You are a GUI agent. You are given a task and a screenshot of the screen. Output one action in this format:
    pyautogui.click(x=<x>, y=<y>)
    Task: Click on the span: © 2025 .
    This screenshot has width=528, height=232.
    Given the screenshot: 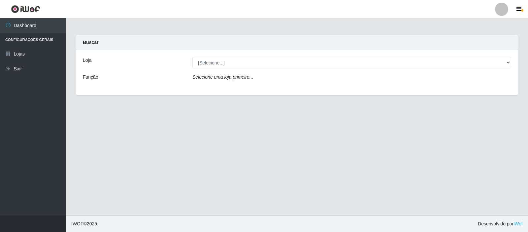 What is the action you would take?
    pyautogui.click(x=85, y=224)
    